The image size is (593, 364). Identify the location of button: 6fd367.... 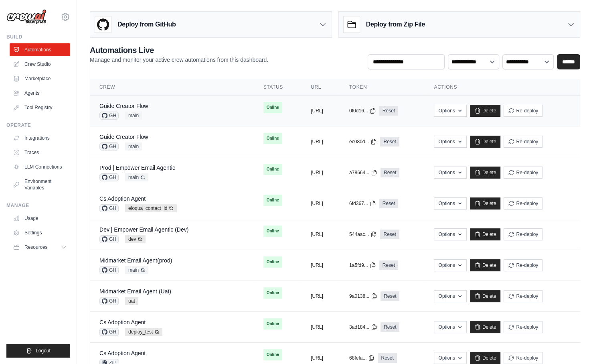
(363, 203).